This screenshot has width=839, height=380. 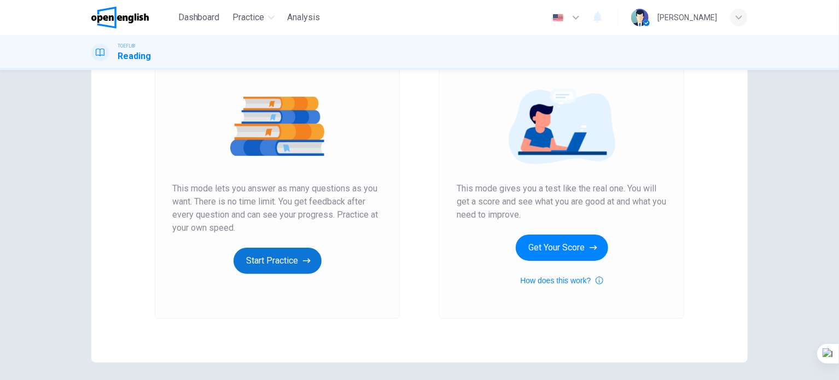 What do you see at coordinates (249, 18) in the screenshot?
I see `span: Practice` at bounding box center [249, 18].